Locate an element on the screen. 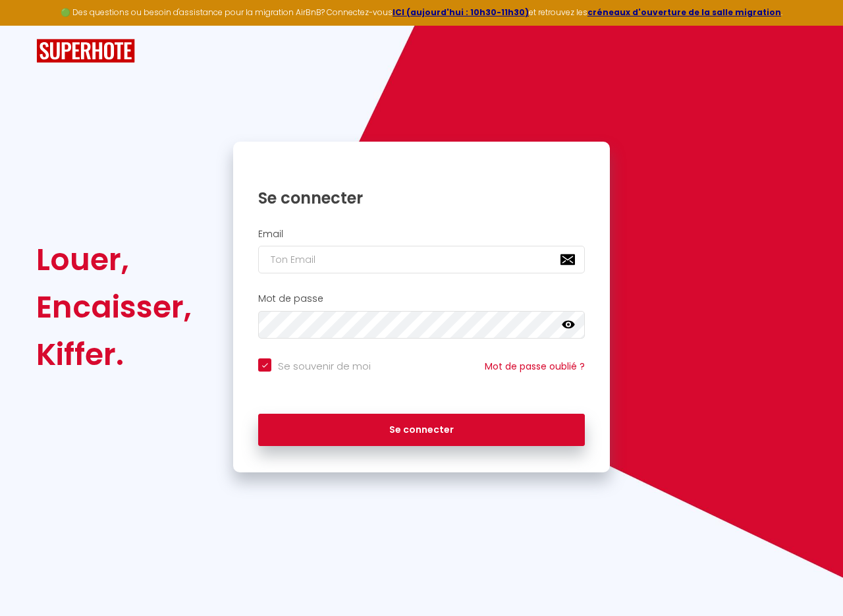  a: Mot de passe oublié ? is located at coordinates (535, 366).